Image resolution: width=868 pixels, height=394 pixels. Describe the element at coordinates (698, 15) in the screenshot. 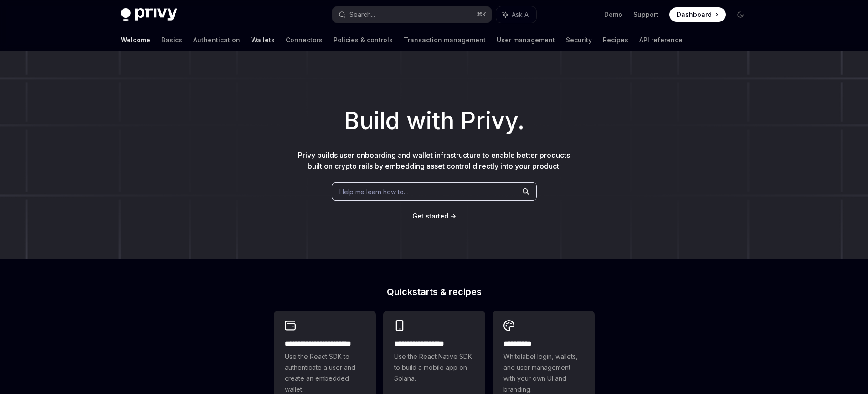

I see `a: Dashboard` at that location.